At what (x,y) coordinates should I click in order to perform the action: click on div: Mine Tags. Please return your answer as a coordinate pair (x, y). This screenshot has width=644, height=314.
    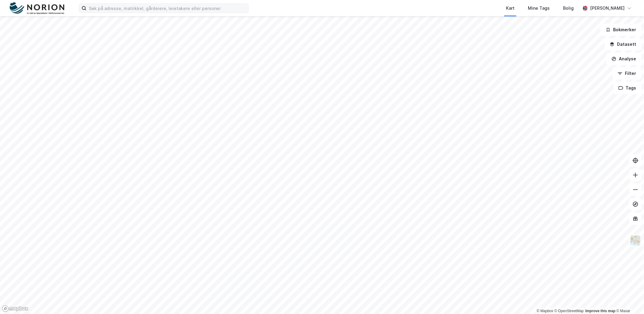
    Looking at the image, I should click on (539, 9).